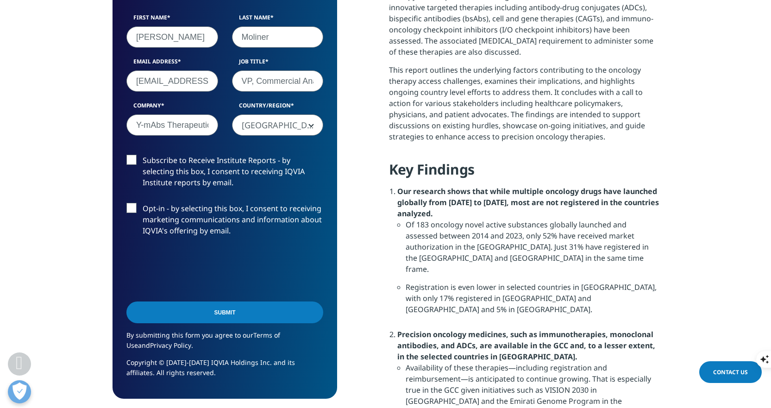 This screenshot has height=408, width=771. Describe the element at coordinates (19, 392) in the screenshot. I see `button: Open Preferences` at that location.